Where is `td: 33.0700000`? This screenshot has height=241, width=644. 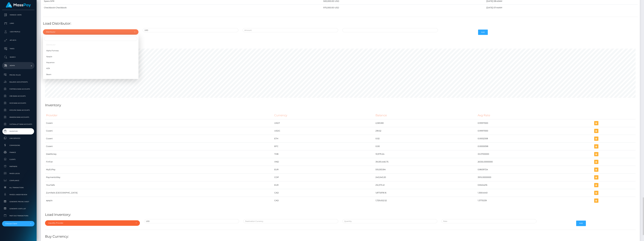 td: 33.0700000 is located at coordinates (535, 154).